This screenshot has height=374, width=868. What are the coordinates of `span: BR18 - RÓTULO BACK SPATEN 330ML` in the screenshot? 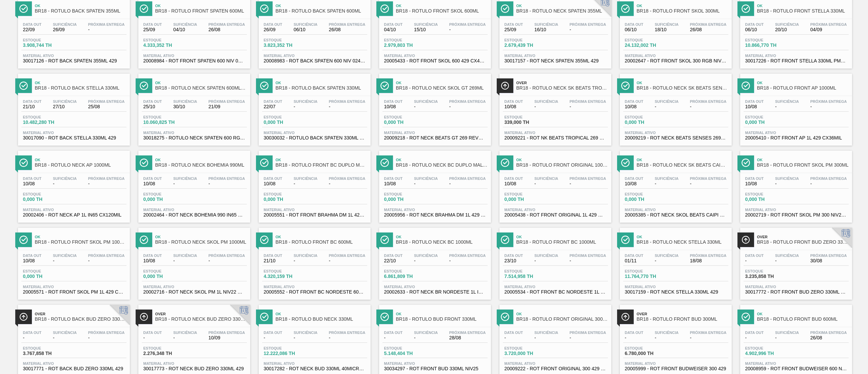 It's located at (321, 88).